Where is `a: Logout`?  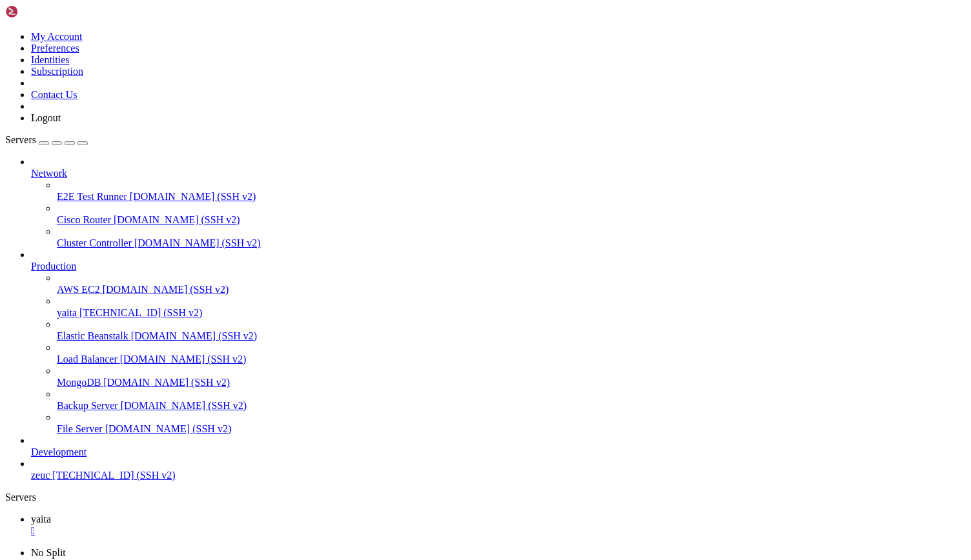
a: Logout is located at coordinates (46, 118).